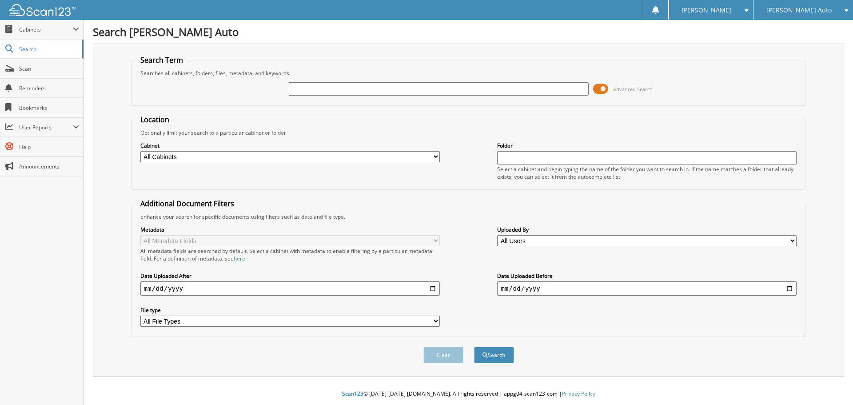  Describe the element at coordinates (290, 310) in the screenshot. I see `label: File type` at that location.